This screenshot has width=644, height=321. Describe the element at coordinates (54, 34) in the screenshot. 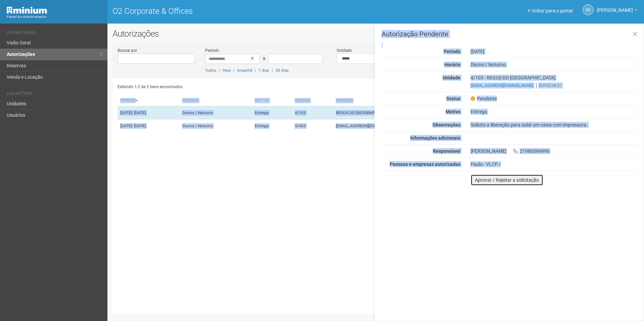

I see `li: Operacional` at that location.